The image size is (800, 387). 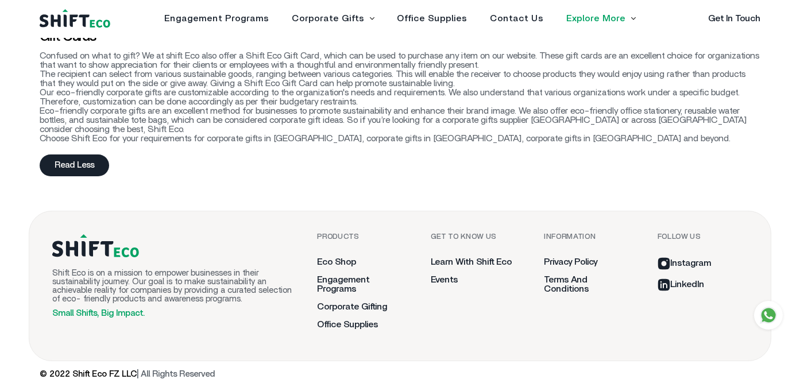 What do you see at coordinates (173, 286) in the screenshot?
I see `p: Shift Eco is on a mission to empower businesses in their sustainability journey. Our goal is to m...` at bounding box center [173, 286].